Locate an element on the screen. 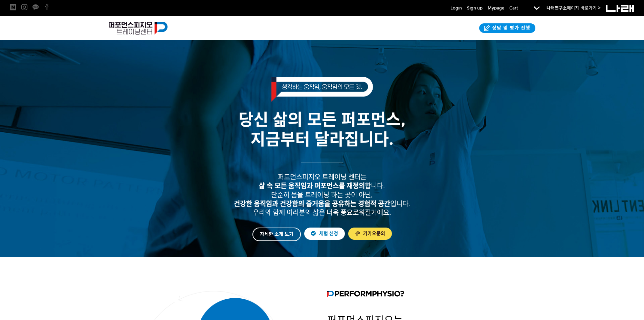 The width and height of the screenshot is (644, 320). a: Login is located at coordinates (456, 8).